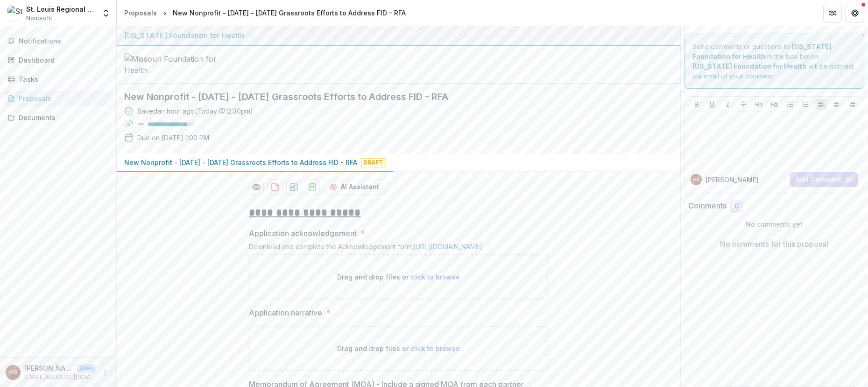 Image resolution: width=868 pixels, height=387 pixels. What do you see at coordinates (171, 64) in the screenshot?
I see `img: Missouri Foundation for Health` at bounding box center [171, 64].